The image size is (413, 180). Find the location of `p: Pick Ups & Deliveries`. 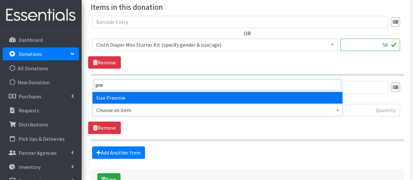

p: Pick Ups & Deliveries is located at coordinates (42, 139).